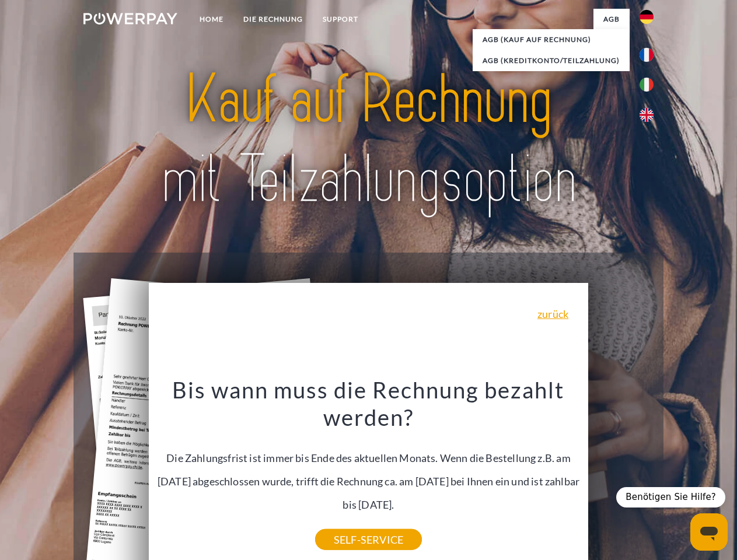  What do you see at coordinates (646, 115) in the screenshot?
I see `img: en` at bounding box center [646, 115].